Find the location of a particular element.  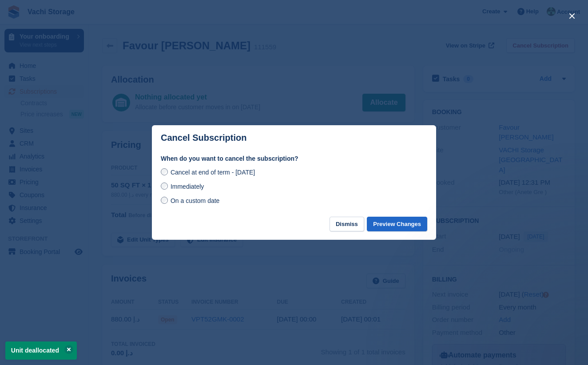

p: Unit deallocated is located at coordinates (41, 350).